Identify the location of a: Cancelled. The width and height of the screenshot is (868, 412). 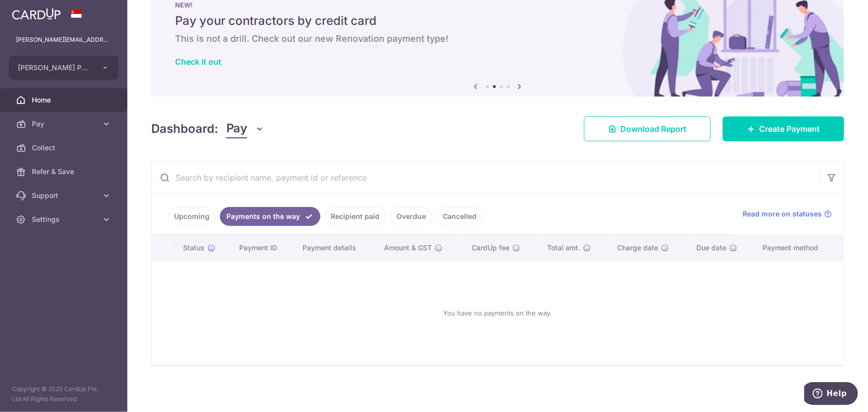
(460, 217).